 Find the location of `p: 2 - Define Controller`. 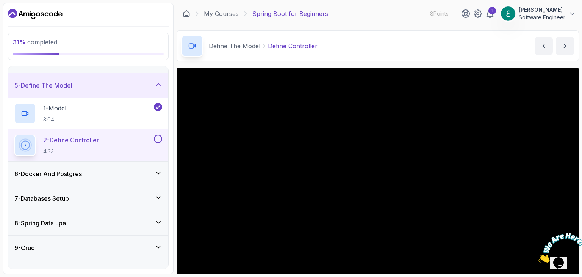

p: 2 - Define Controller is located at coordinates (71, 140).